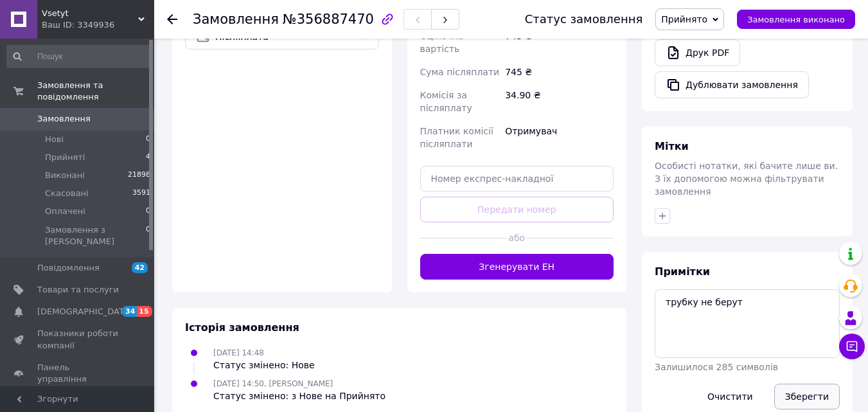  Describe the element at coordinates (172, 20) in the screenshot. I see `div: Повернутися назад` at that location.